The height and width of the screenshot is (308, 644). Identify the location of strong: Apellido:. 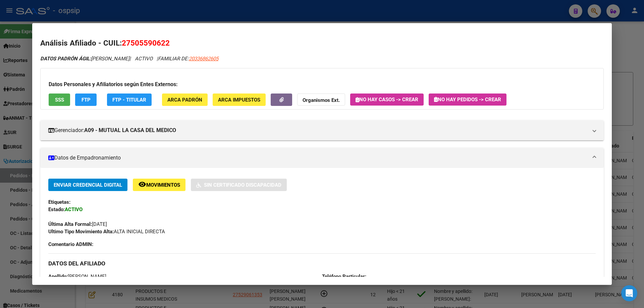
(58, 276).